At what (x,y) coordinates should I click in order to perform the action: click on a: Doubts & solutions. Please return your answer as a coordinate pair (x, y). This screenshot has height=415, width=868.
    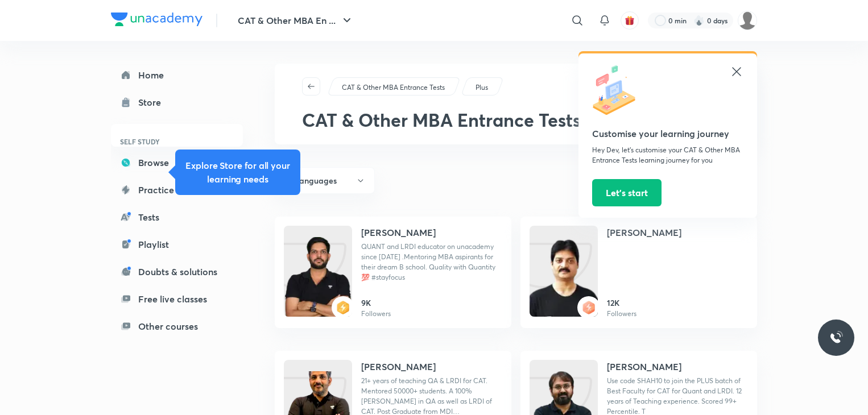
    Looking at the image, I should click on (177, 272).